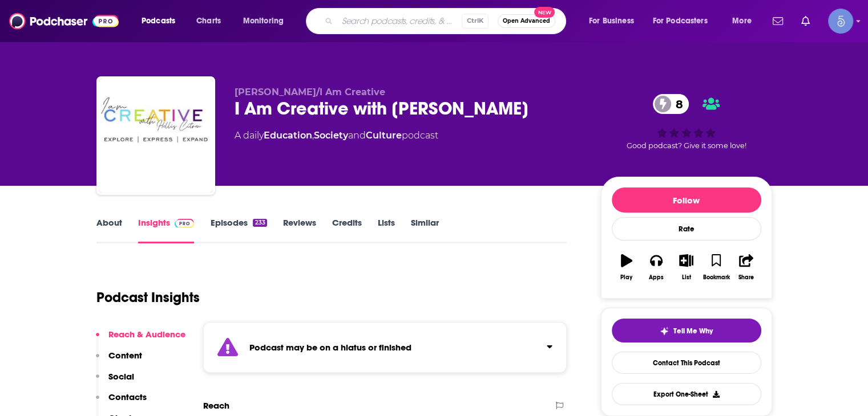  I want to click on a: I Am Creative with Hollis Citron, so click(156, 135).